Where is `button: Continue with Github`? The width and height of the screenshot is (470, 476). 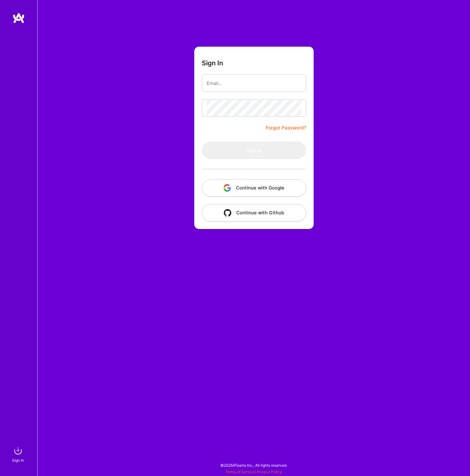
button: Continue with Github is located at coordinates (254, 213).